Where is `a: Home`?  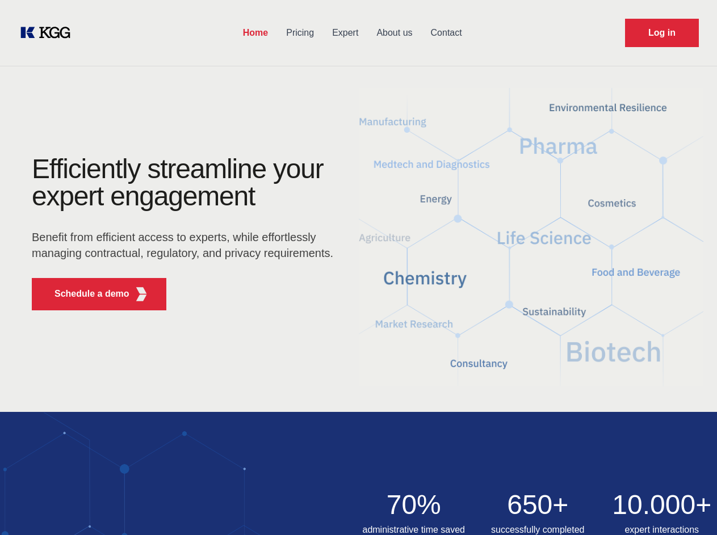 a: Home is located at coordinates (256, 33).